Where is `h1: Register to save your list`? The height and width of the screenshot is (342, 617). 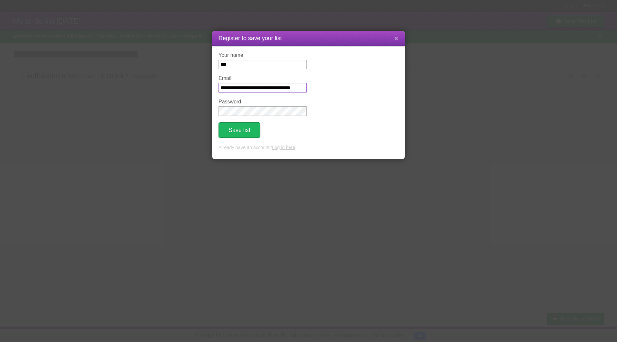 h1: Register to save your list is located at coordinates (308, 38).